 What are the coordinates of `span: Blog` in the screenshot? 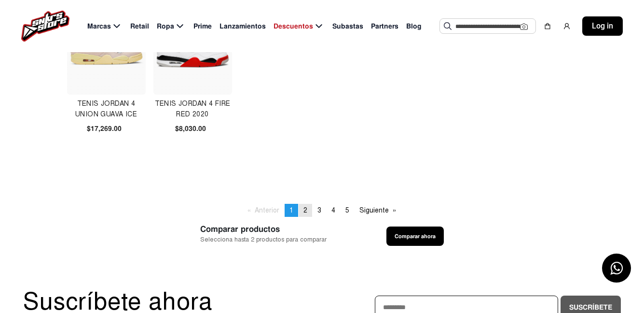 It's located at (414, 26).